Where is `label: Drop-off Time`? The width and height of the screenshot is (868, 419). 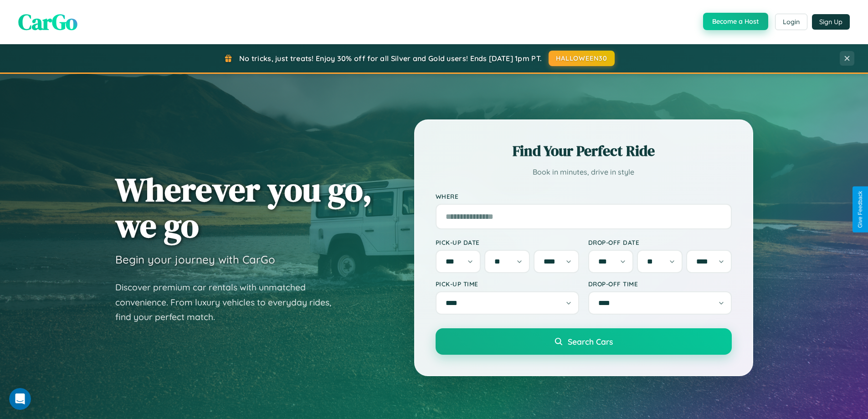 label: Drop-off Time is located at coordinates (660, 284).